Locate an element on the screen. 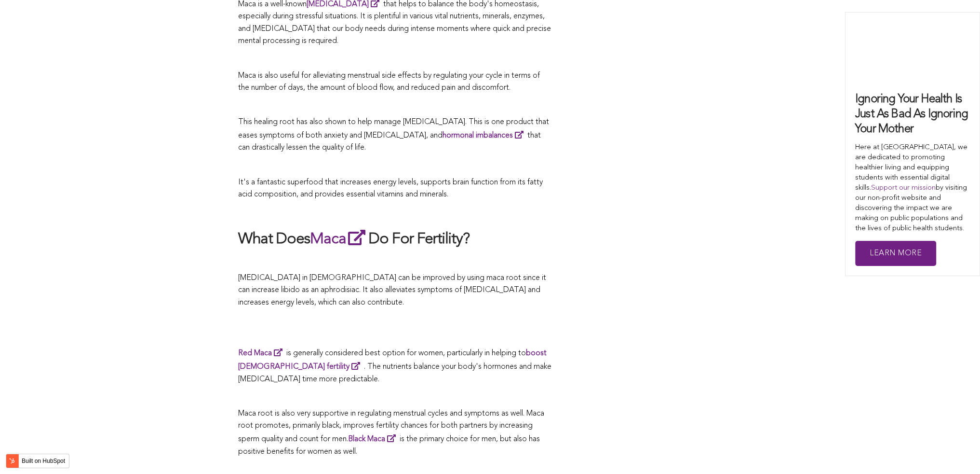  img: HubSpot sprocket logo is located at coordinates (12, 461).